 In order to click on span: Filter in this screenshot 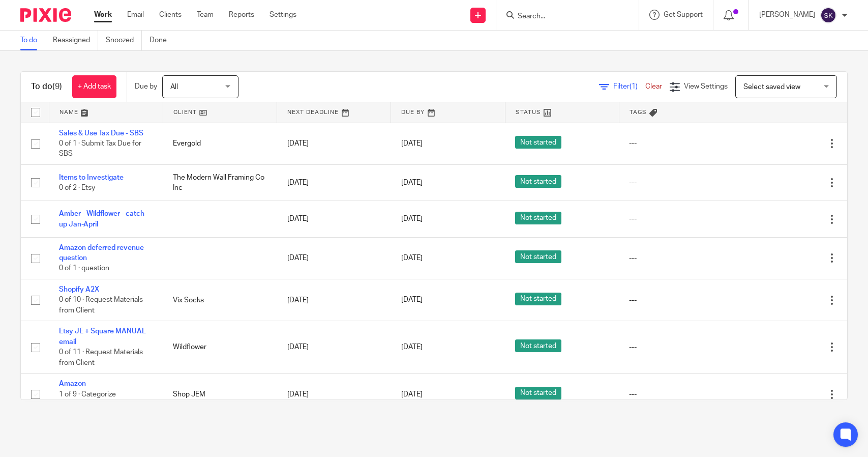, I will do `click(629, 86)`.